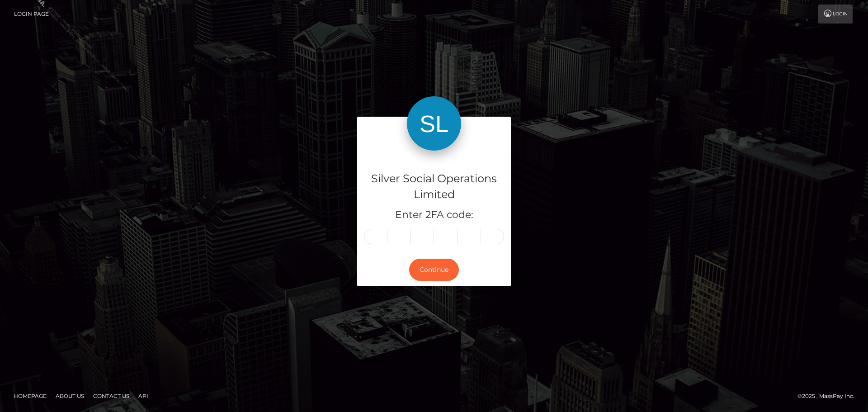 The image size is (868, 412). I want to click on a: Contact Us, so click(111, 395).